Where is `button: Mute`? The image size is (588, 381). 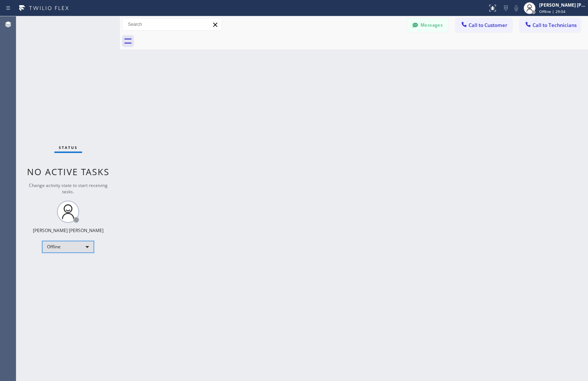 button: Mute is located at coordinates (516, 8).